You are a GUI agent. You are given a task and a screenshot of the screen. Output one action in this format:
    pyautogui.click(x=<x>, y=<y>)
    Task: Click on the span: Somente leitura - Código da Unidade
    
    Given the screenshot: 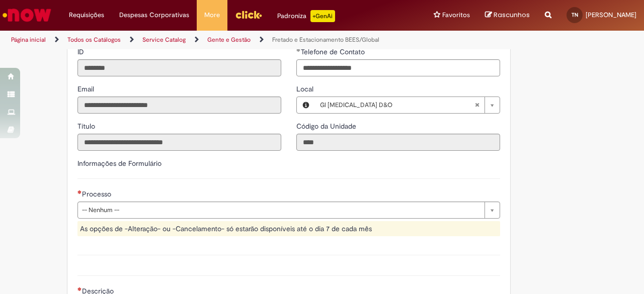 What is the action you would take?
    pyautogui.click(x=327, y=126)
    